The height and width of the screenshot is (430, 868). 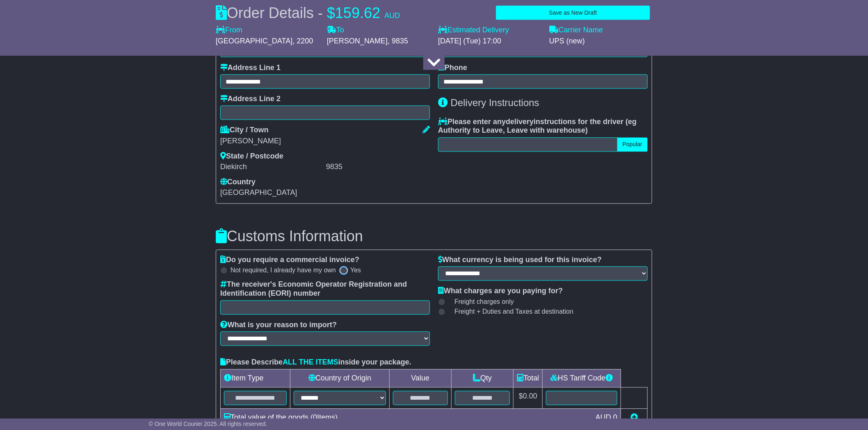 I want to click on label: Country, so click(x=238, y=183).